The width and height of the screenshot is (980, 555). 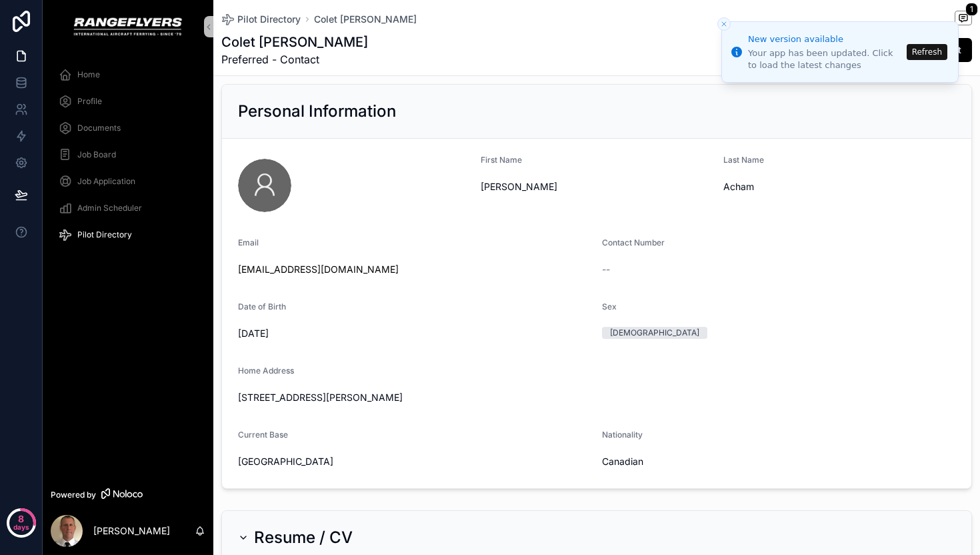 I want to click on span: Canadian, so click(x=779, y=462).